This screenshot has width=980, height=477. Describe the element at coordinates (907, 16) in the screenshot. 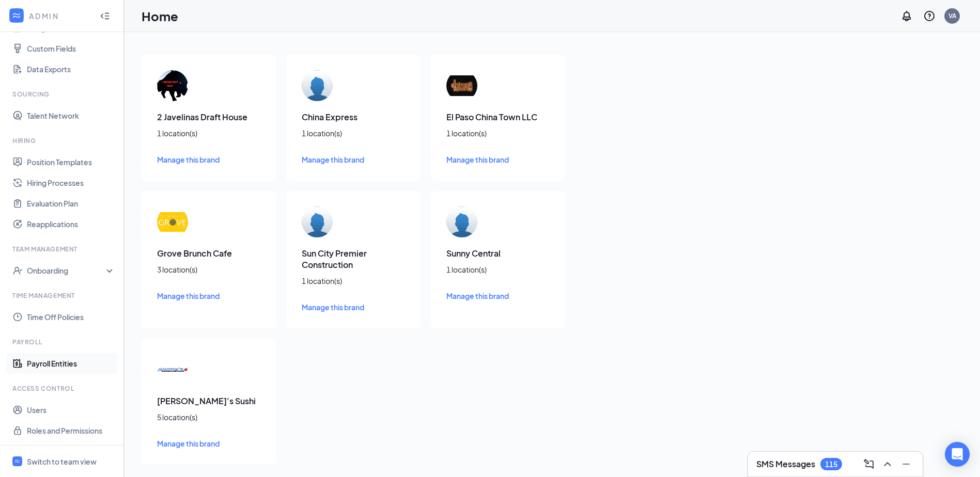

I see `svg: Notifications` at that location.